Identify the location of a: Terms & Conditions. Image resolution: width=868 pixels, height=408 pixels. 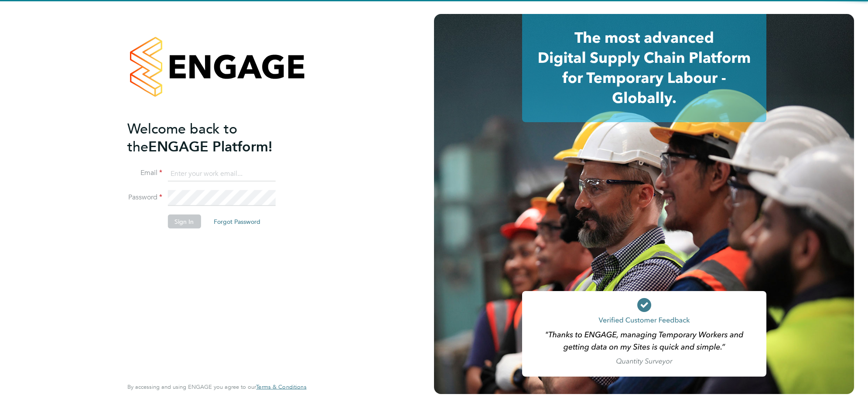
(281, 387).